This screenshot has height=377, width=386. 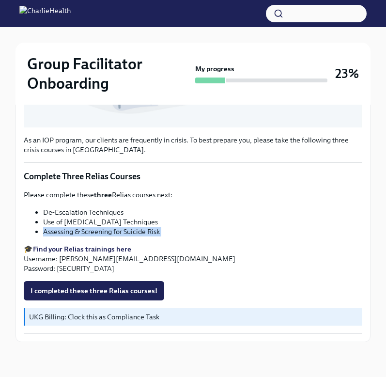 I want to click on h3: 23%, so click(x=347, y=74).